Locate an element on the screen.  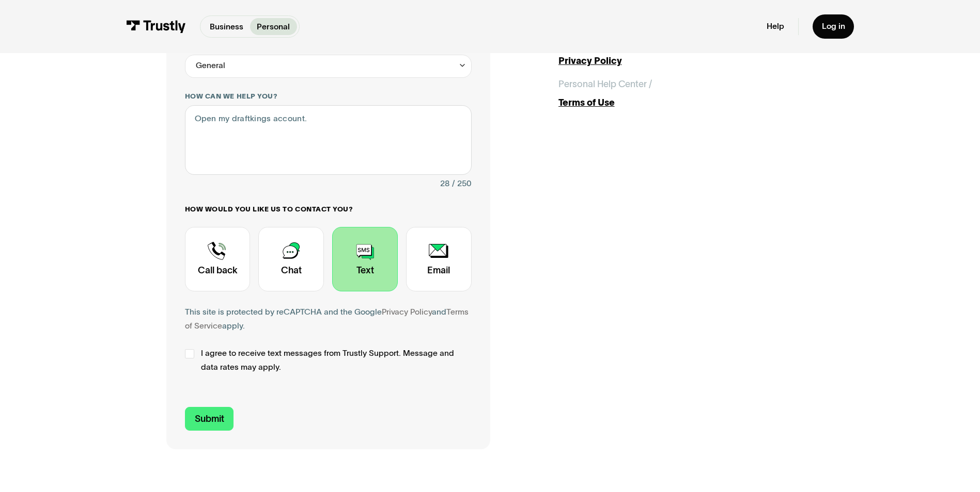
div: / 250 is located at coordinates (462, 184).